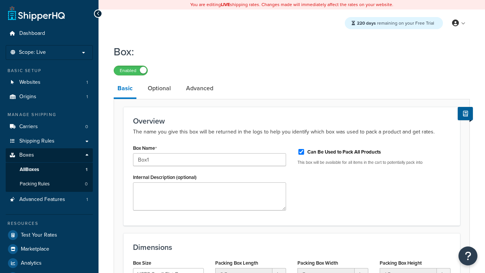 This screenshot has height=273, width=485. Describe the element at coordinates (49, 235) in the screenshot. I see `a: Test Your Rates` at that location.